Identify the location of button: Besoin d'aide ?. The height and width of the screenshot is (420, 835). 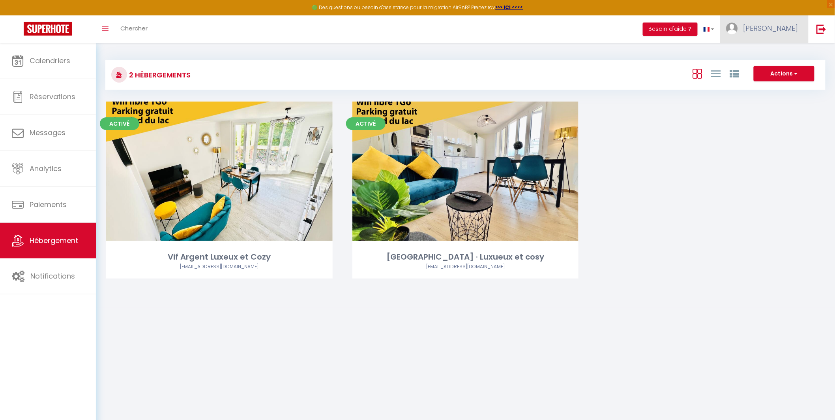
(670, 29).